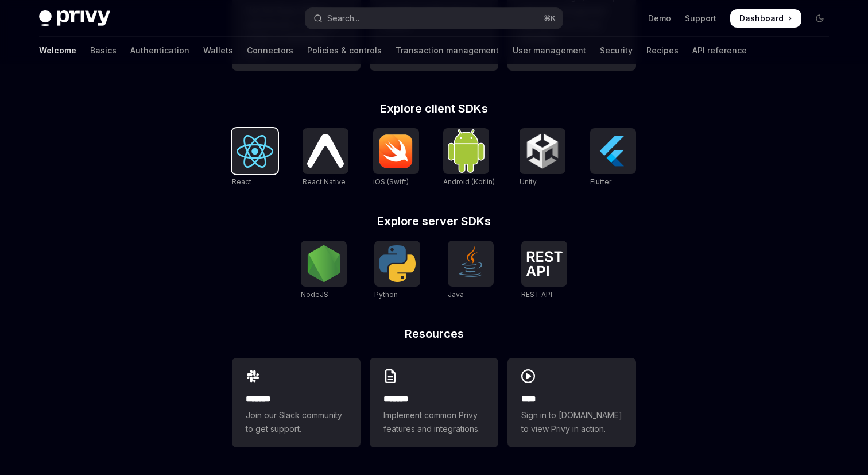  I want to click on a: Basics, so click(103, 50).